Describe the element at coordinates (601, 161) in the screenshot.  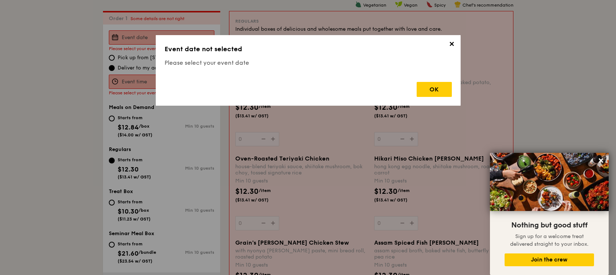
I see `button: Close` at that location.